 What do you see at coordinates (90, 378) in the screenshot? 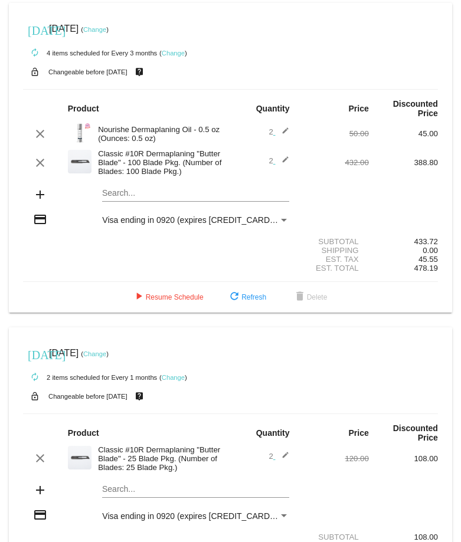
I see `small: 2 items scheduled for Every 1 months` at bounding box center [90, 378].